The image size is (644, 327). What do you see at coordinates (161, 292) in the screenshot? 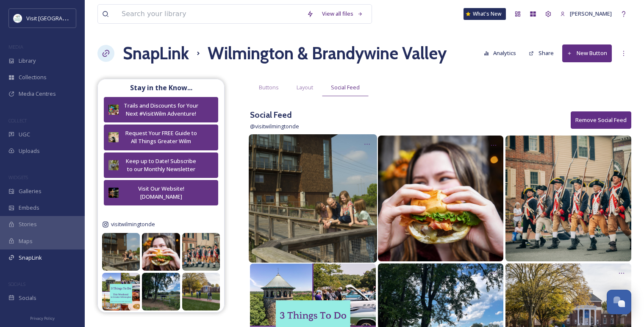
I see `img: 540026838_18528247909000993_3968483415405910474_n.jpg` at bounding box center [161, 292].